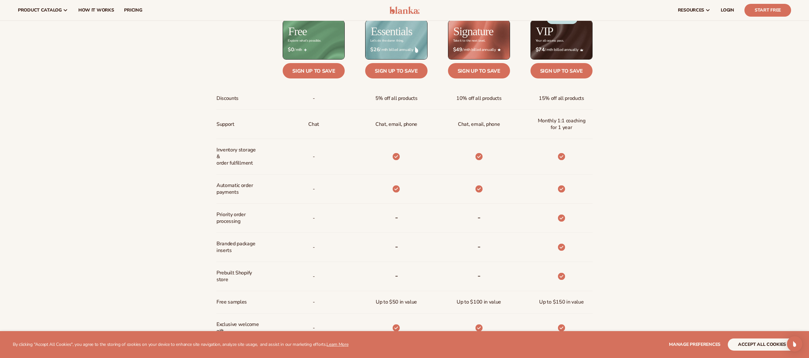 This screenshot has width=809, height=358. Describe the element at coordinates (762, 344) in the screenshot. I see `button: accept all cookies` at that location.